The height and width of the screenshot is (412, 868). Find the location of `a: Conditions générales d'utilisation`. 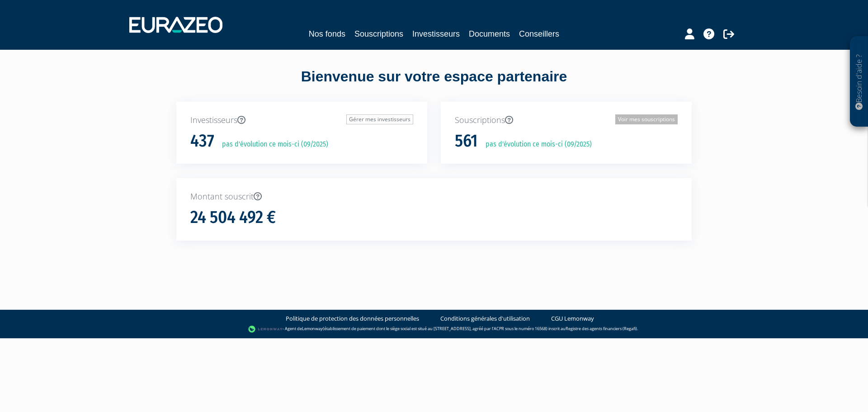

a: Conditions générales d'utilisation is located at coordinates (485, 318).